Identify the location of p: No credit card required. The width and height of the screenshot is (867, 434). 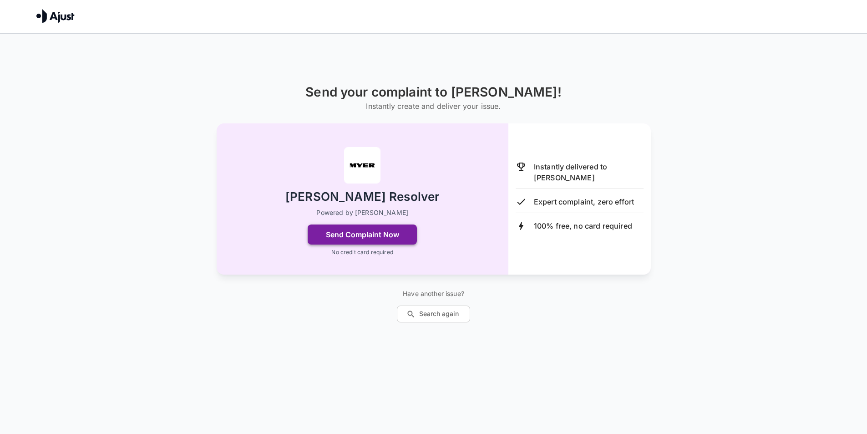
(362, 252).